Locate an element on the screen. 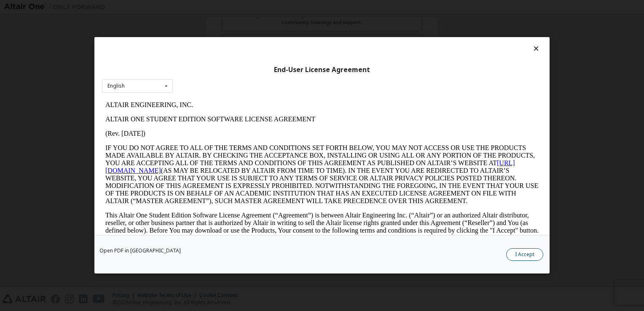 This screenshot has height=311, width=644. div: English is located at coordinates (116, 86).